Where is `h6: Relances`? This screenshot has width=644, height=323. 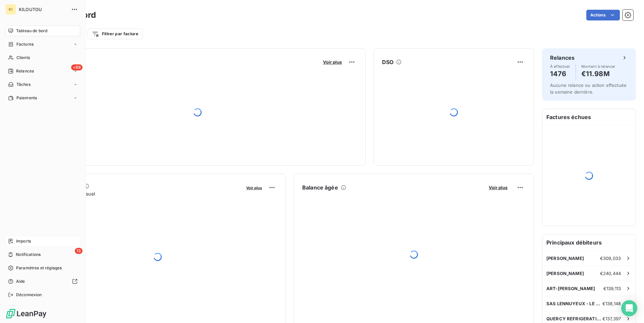 h6: Relances is located at coordinates (562, 58).